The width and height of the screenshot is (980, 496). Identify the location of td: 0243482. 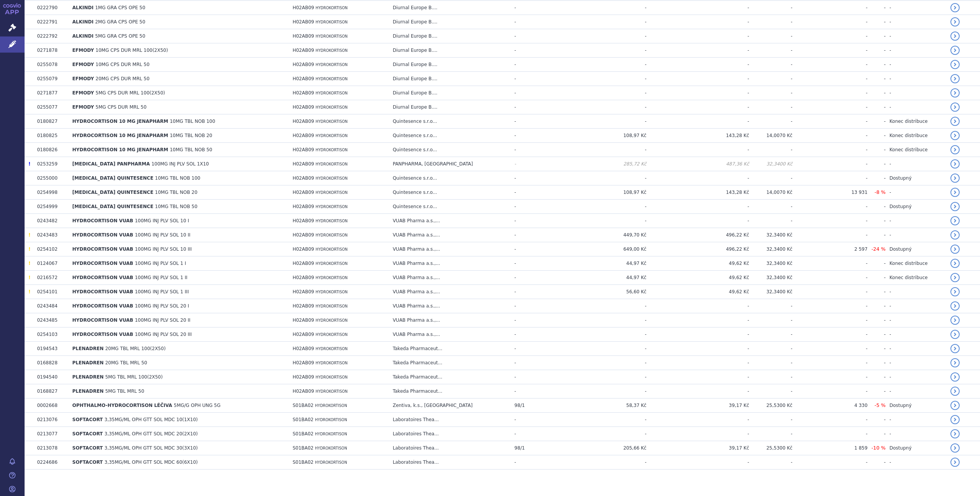
(51, 221).